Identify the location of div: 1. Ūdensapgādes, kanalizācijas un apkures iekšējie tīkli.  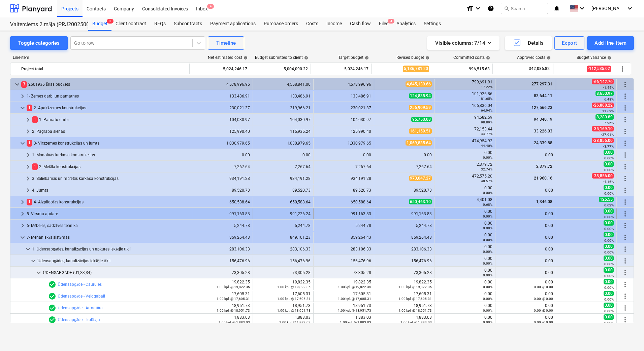
(110, 249).